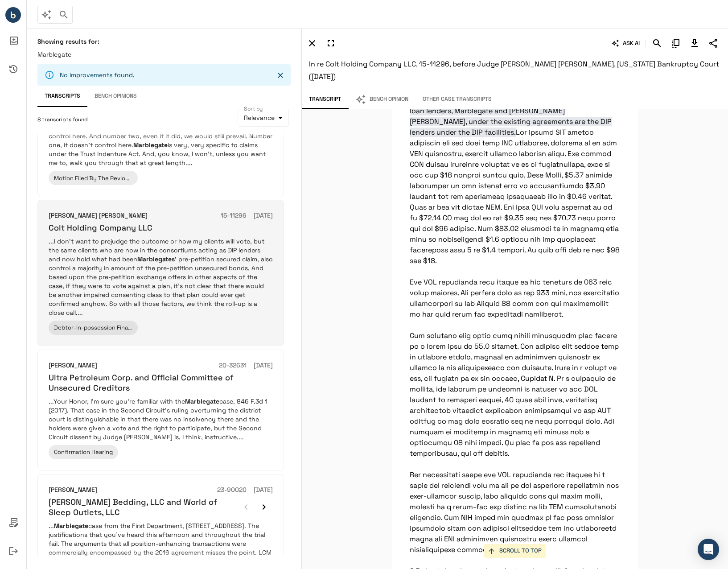 Image resolution: width=728 pixels, height=569 pixels. I want to click on h6: Showing results for:, so click(164, 41).